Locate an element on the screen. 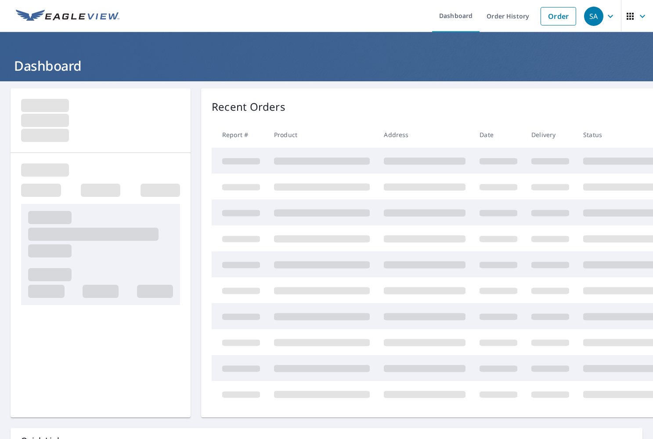  p: Recent Orders is located at coordinates (249, 107).